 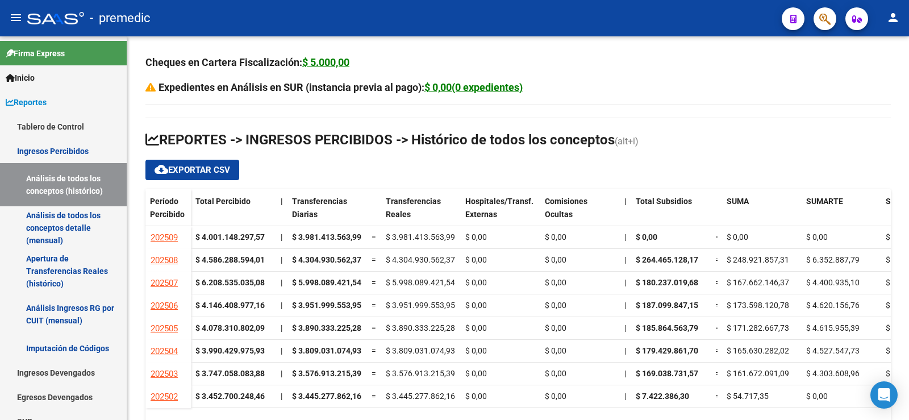 I want to click on span: $ 185.864.563,79, so click(x=667, y=328).